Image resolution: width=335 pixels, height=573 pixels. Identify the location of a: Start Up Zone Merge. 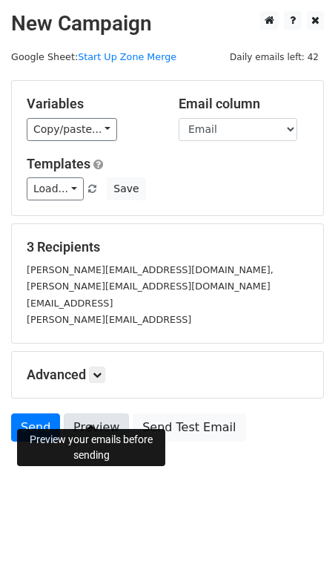
(127, 56).